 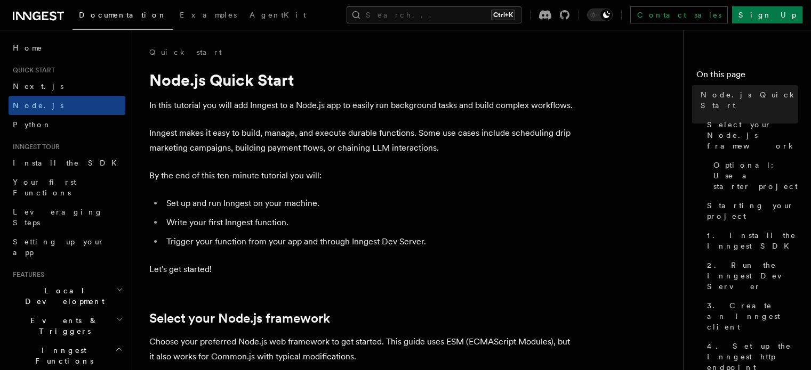 What do you see at coordinates (62, 326) in the screenshot?
I see `span: Events & Triggers` at bounding box center [62, 326].